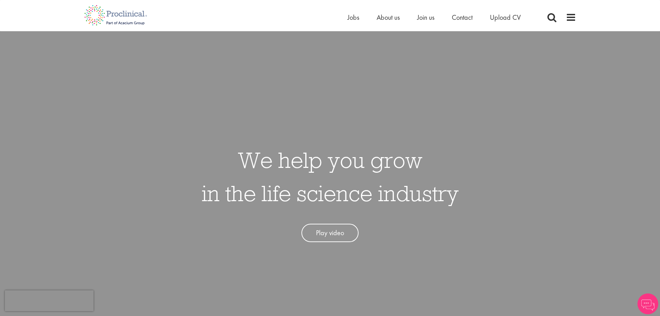 Image resolution: width=660 pixels, height=316 pixels. What do you see at coordinates (388, 17) in the screenshot?
I see `a: About us` at bounding box center [388, 17].